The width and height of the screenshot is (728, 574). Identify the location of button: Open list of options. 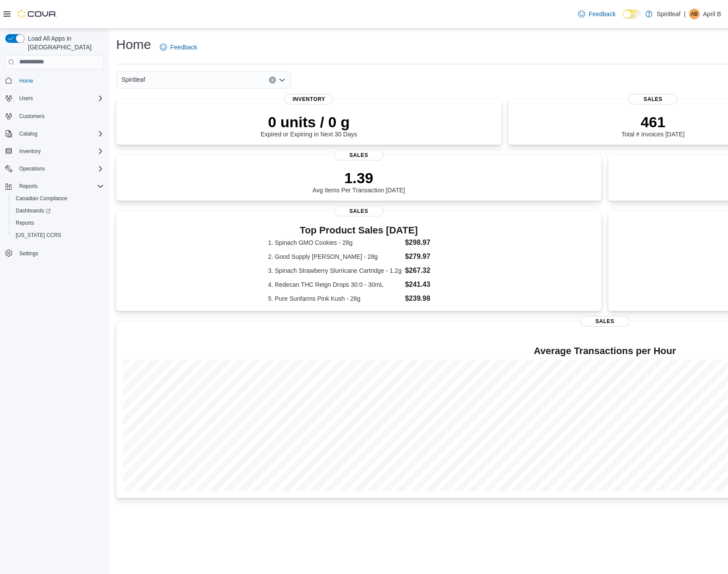
(282, 80).